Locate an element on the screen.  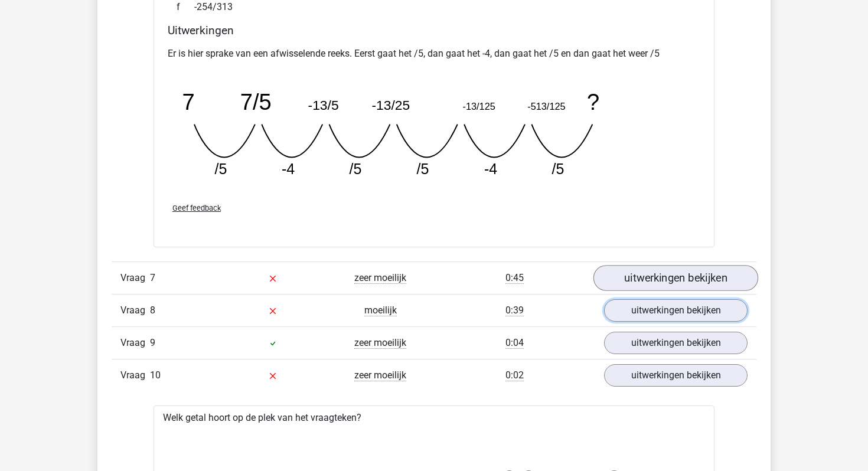
span: 9 is located at coordinates (152, 343).